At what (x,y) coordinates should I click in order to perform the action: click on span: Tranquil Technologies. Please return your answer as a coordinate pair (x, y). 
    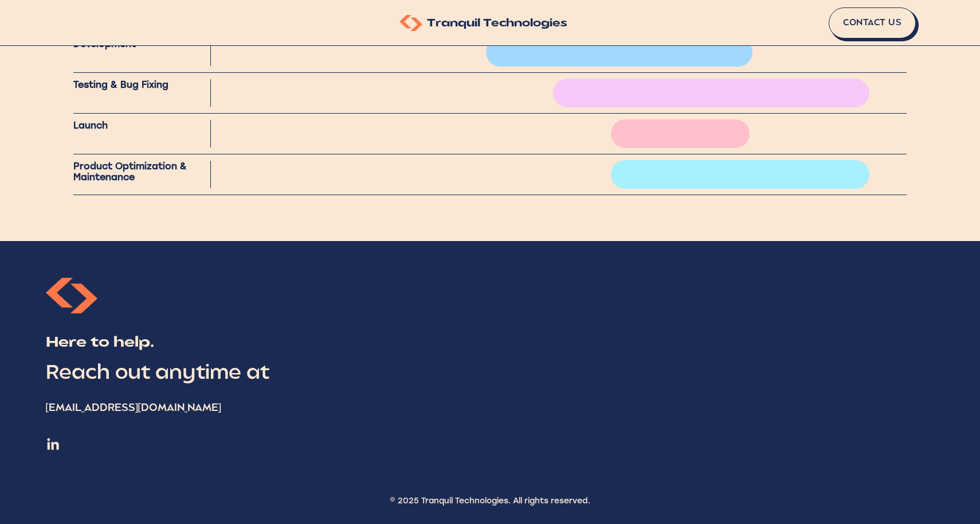
    Looking at the image, I should click on (497, 24).